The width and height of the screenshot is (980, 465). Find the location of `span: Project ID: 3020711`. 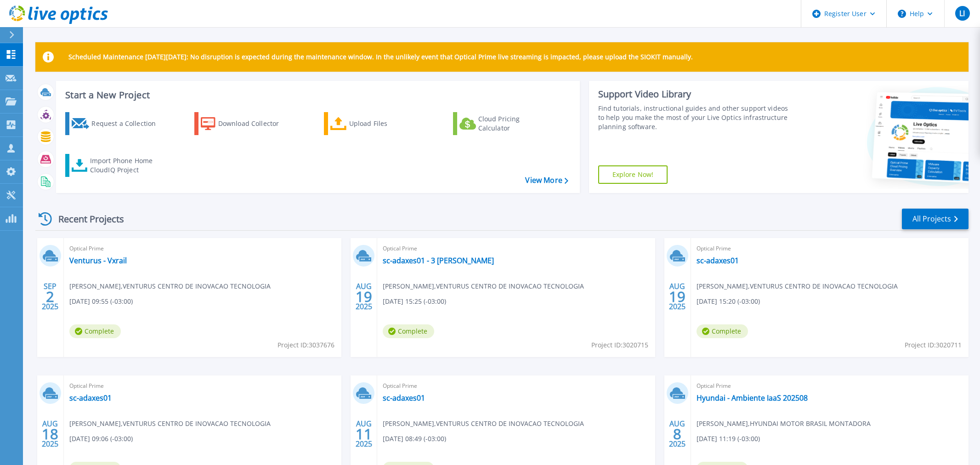

span: Project ID: 3020711 is located at coordinates (933, 345).